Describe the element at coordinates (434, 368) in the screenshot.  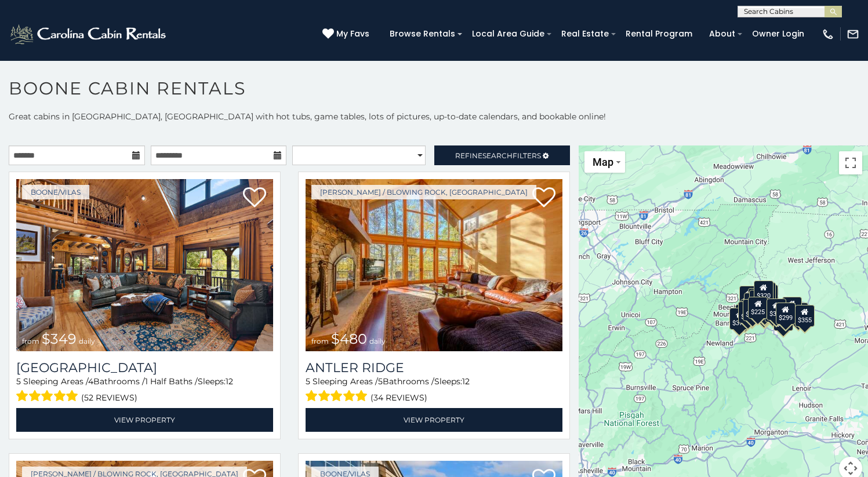
I see `a: Antler Ridge` at that location.